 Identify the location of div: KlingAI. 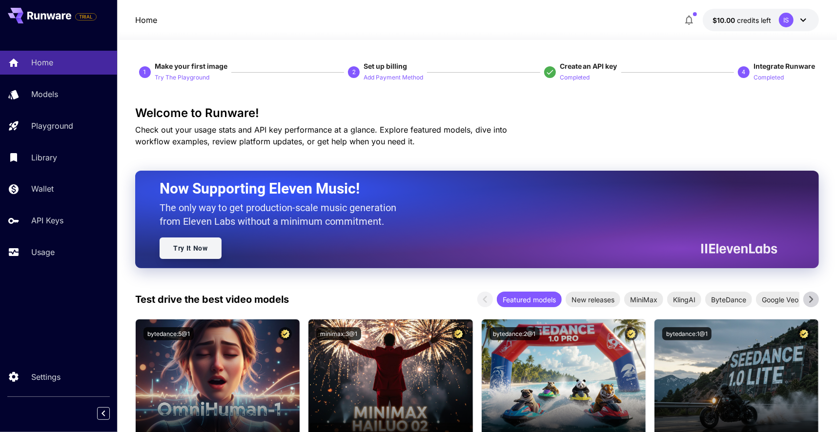
(684, 300).